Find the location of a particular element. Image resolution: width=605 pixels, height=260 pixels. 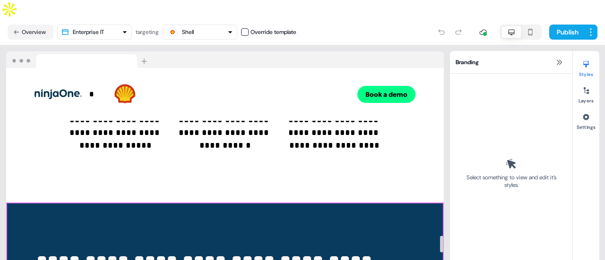

button: Overview is located at coordinates (30, 32).